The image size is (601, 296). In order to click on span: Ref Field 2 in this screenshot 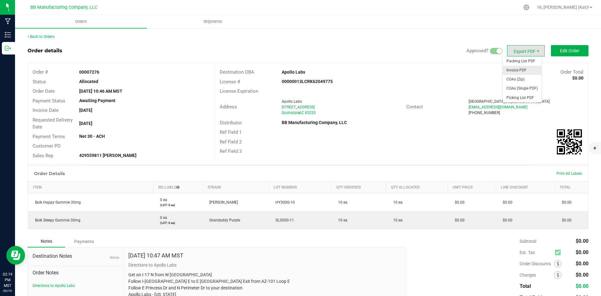, I will do `click(231, 142)`.